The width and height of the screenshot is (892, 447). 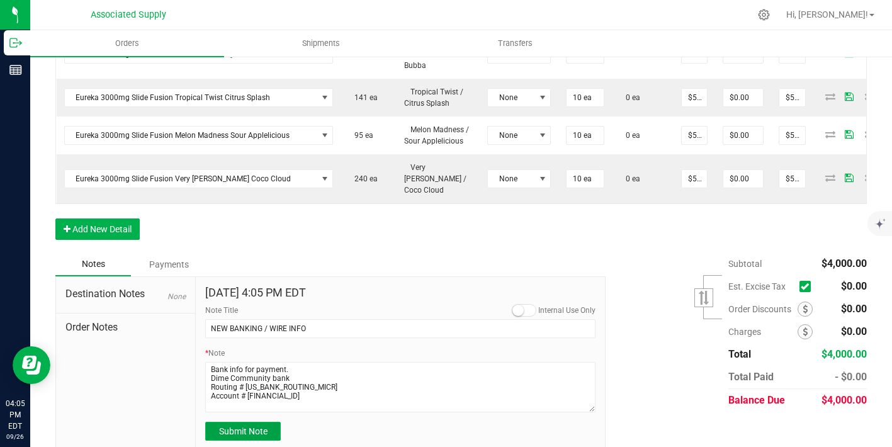 I want to click on span: 52 ea, so click(x=361, y=54).